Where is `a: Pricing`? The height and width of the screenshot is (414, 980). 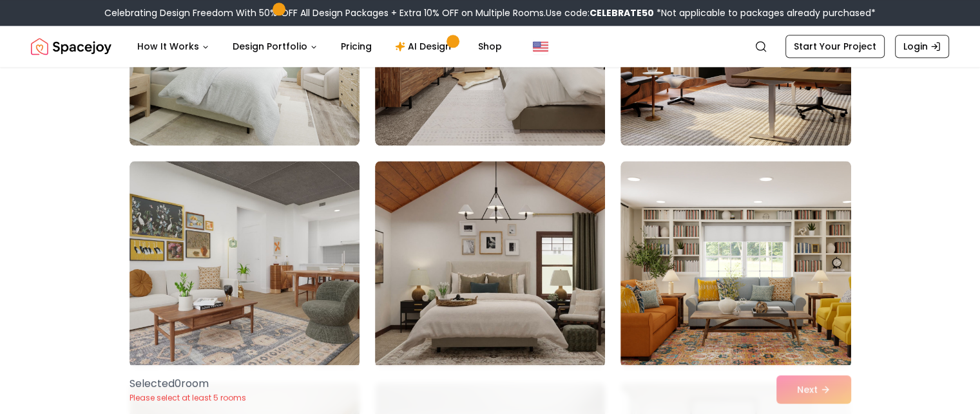 a: Pricing is located at coordinates (356, 46).